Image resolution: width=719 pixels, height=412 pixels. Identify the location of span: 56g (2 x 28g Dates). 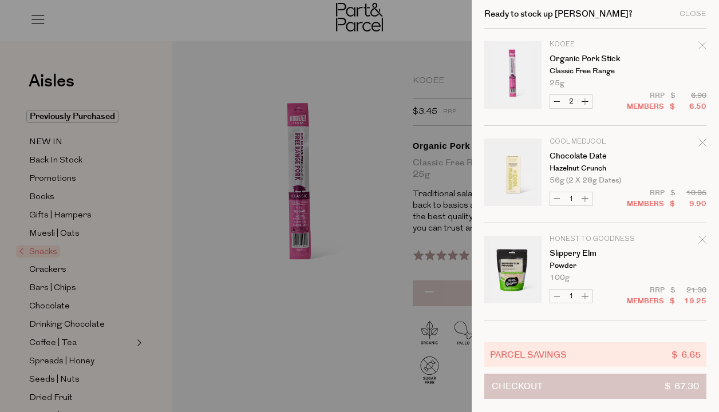
(585, 180).